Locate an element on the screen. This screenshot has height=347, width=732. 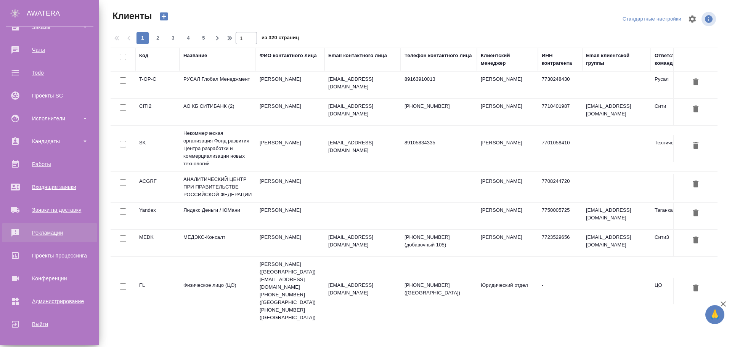
a: Заявки на доставку is located at coordinates (50, 210).